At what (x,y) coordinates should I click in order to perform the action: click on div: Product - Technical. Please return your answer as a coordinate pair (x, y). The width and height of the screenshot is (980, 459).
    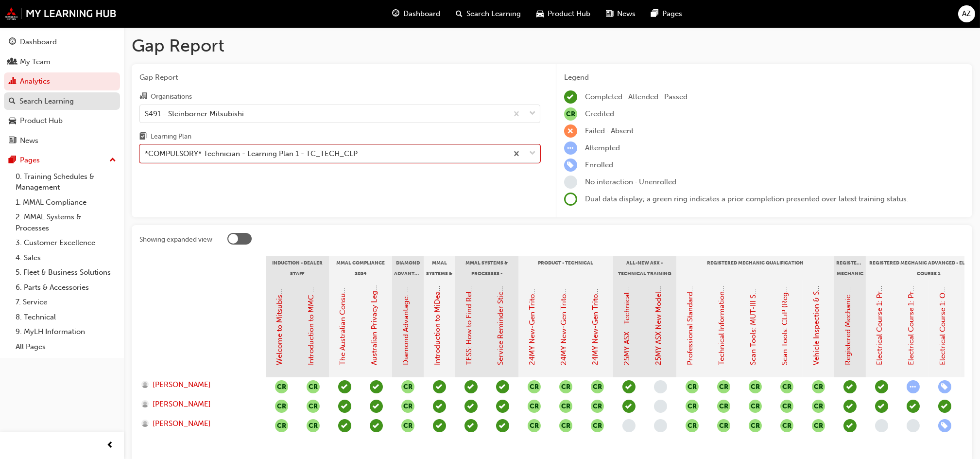
    Looking at the image, I should click on (565, 268).